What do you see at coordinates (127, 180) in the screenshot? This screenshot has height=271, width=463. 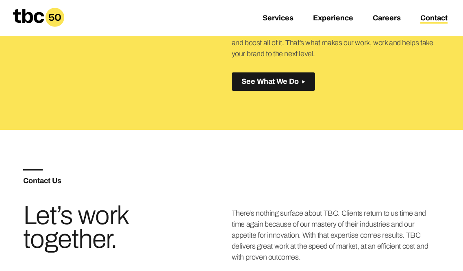 I see `h5: Contact Us` at bounding box center [127, 180].